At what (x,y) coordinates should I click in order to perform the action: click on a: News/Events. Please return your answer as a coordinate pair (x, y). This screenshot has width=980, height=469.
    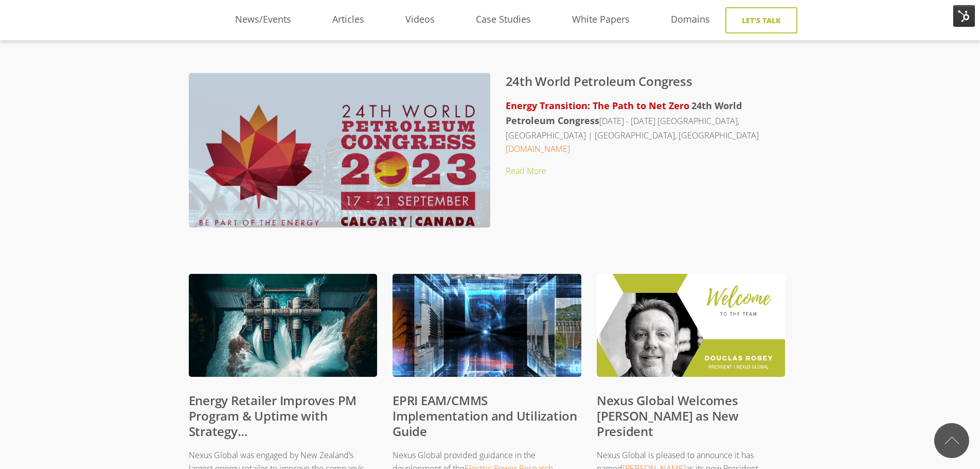
    Looking at the image, I should click on (263, 20).